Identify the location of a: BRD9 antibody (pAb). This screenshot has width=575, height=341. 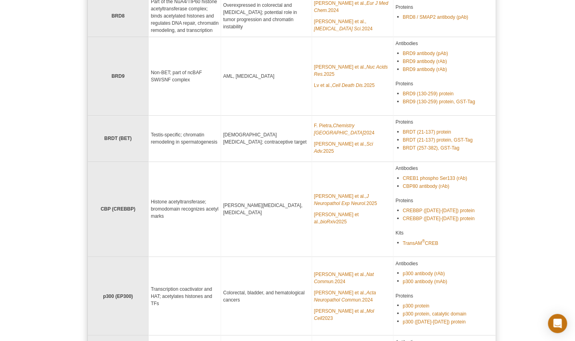
(425, 54).